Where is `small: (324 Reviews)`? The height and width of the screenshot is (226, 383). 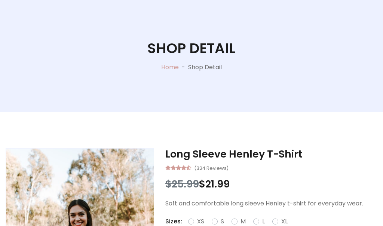
small: (324 Reviews) is located at coordinates (211, 168).